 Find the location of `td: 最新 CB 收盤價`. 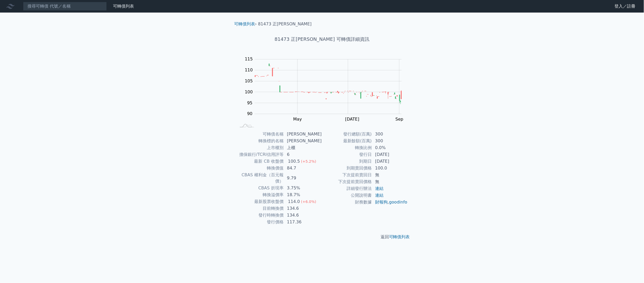

td: 最新 CB 收盤價 is located at coordinates (260, 162).